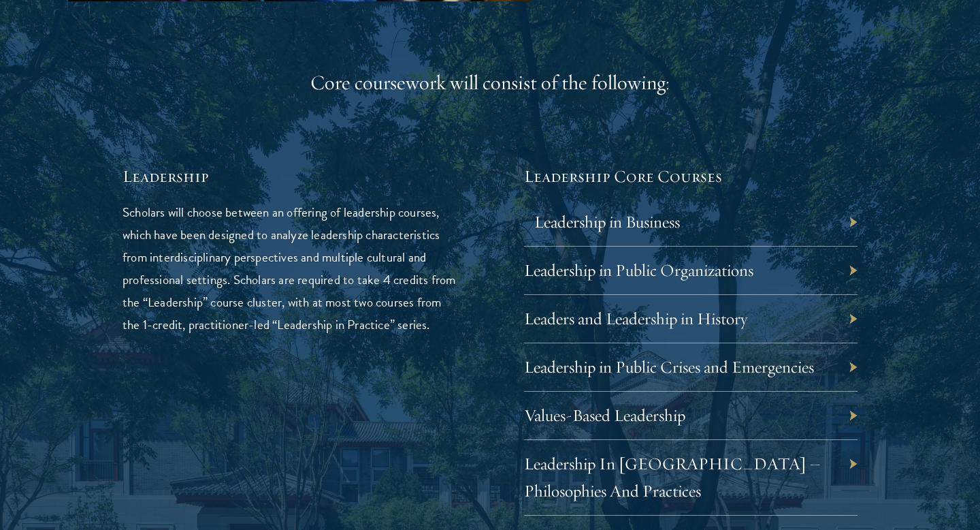  Describe the element at coordinates (490, 83) in the screenshot. I see `div: Core coursework will consist of the following:` at that location.